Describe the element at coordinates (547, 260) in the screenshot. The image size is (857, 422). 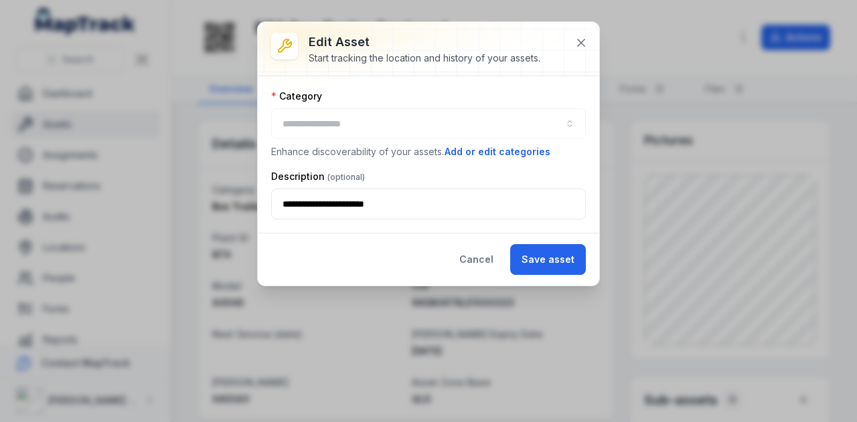
I see `button: Save asset` at that location.